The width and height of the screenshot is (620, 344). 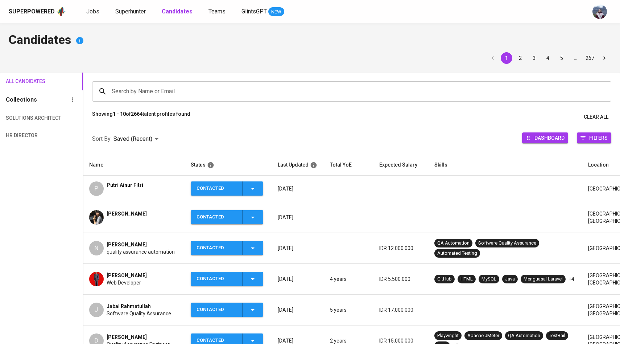 I want to click on img: bf6026cd2a270219b00fcf07986aec1d.jpg, so click(x=96, y=279).